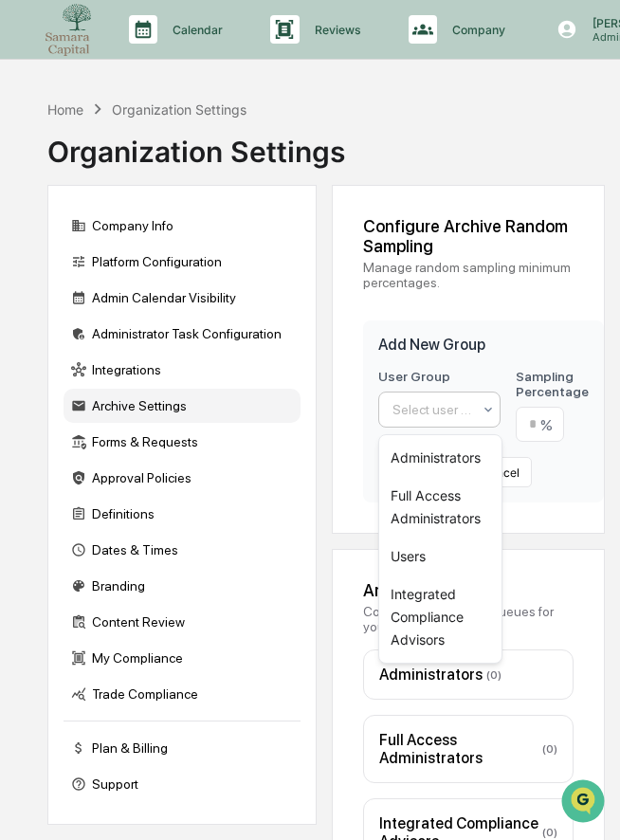  I want to click on label: Sampling Percentage, so click(551, 384).